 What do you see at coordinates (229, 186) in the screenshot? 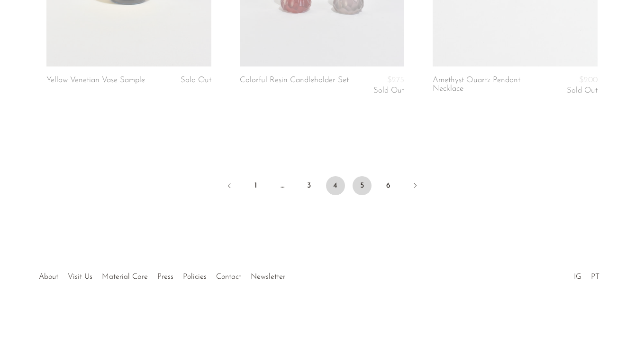
I see `a: Previous` at bounding box center [229, 186].